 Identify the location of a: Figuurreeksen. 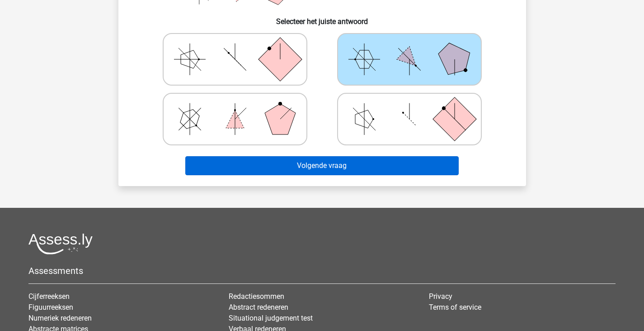
(51, 307).